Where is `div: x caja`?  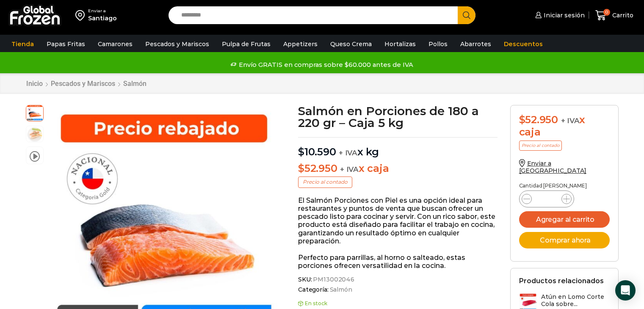 div: x caja is located at coordinates (564, 126).